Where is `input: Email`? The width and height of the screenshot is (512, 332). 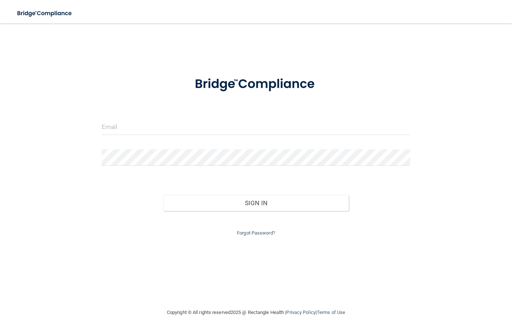 input: Email is located at coordinates (256, 127).